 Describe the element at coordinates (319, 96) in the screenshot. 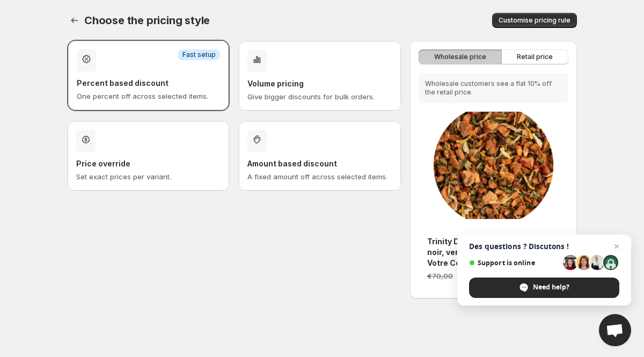

I see `p: Give bigger discounts for bulk orders.` at that location.